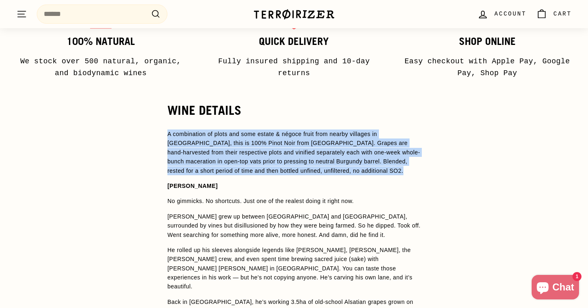 This screenshot has width=588, height=308. What do you see at coordinates (555, 288) in the screenshot?
I see `inbox-online-store-chat: Shopify online store chat` at bounding box center [555, 288].